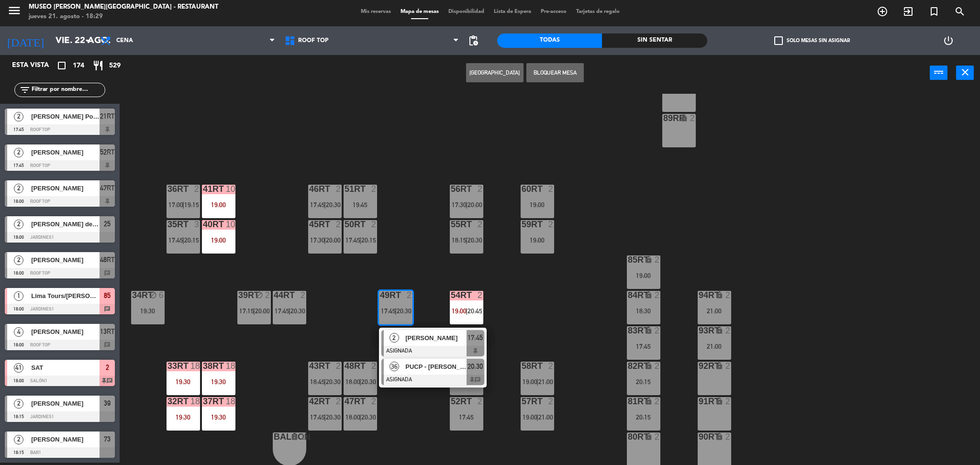 This screenshot has height=465, width=980. Describe the element at coordinates (65, 367) in the screenshot. I see `span: SAT` at that location.